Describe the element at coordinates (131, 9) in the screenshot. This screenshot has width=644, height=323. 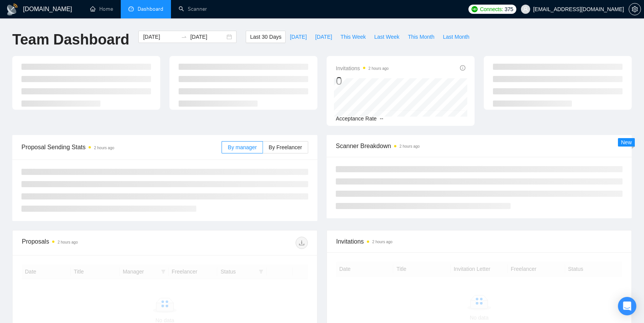
I see `span: dashboard` at that location.